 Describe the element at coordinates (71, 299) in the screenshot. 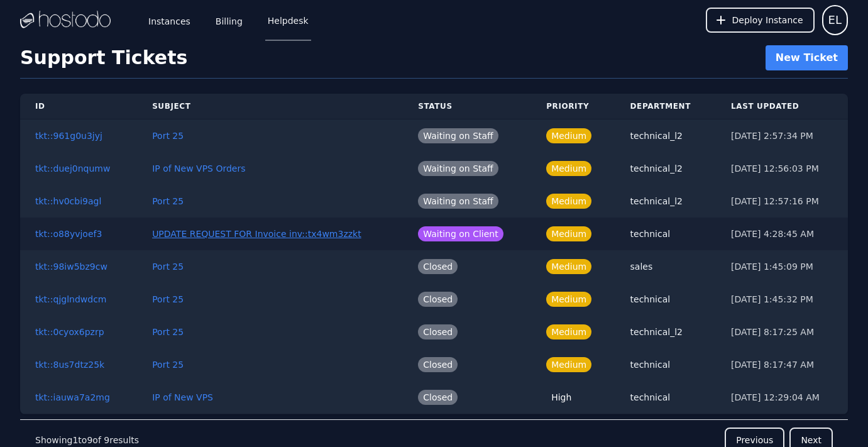

I see `button: tkt::qjglndwdcm` at that location.